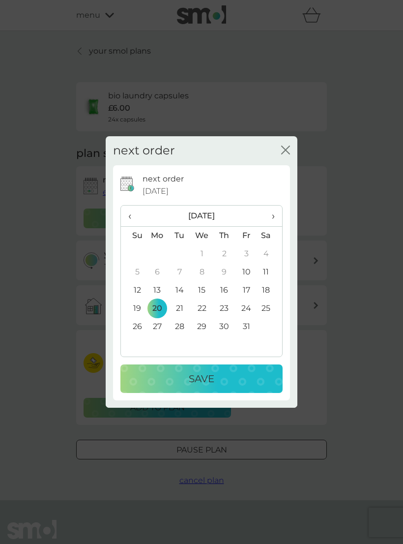 The image size is (403, 544). I want to click on td: 3, so click(246, 254).